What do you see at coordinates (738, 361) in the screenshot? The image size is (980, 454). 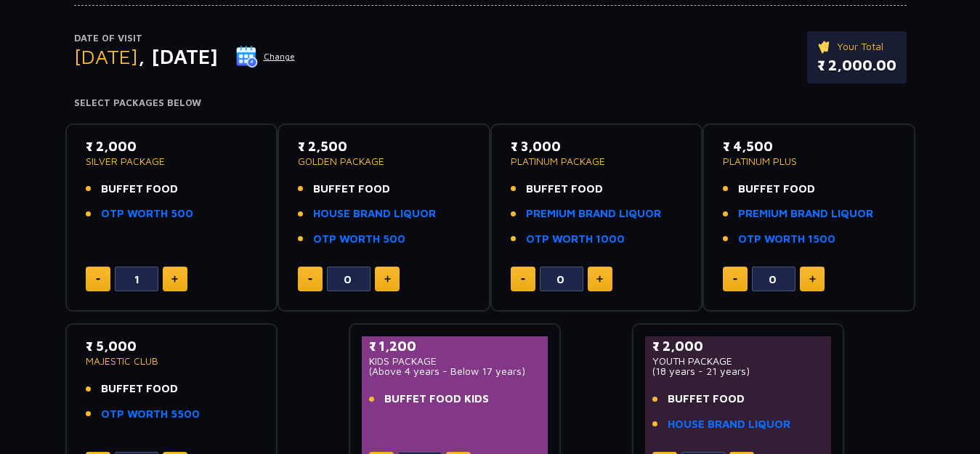 I see `p: YOUTH PACKAGE` at bounding box center [738, 361].